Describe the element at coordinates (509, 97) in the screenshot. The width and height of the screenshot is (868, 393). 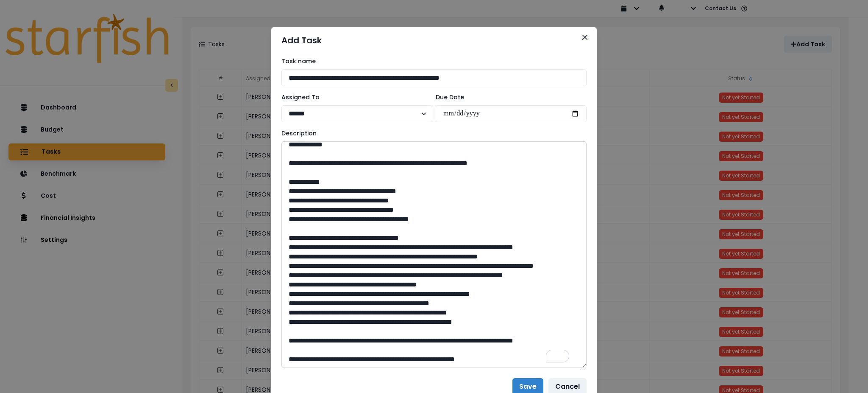
I see `label: Due Date` at that location.